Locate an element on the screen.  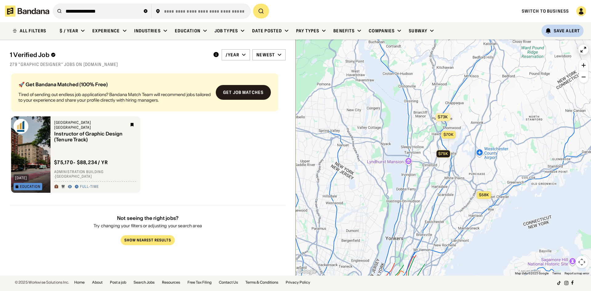
a: Resources is located at coordinates (171, 282).